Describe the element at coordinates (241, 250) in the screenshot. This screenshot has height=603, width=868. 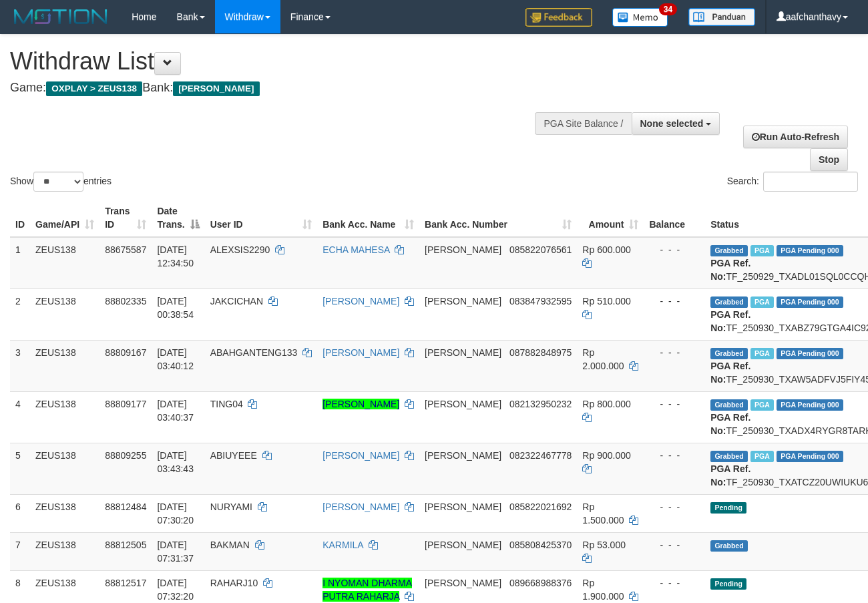
I see `span: ALEXSIS2290` at that location.